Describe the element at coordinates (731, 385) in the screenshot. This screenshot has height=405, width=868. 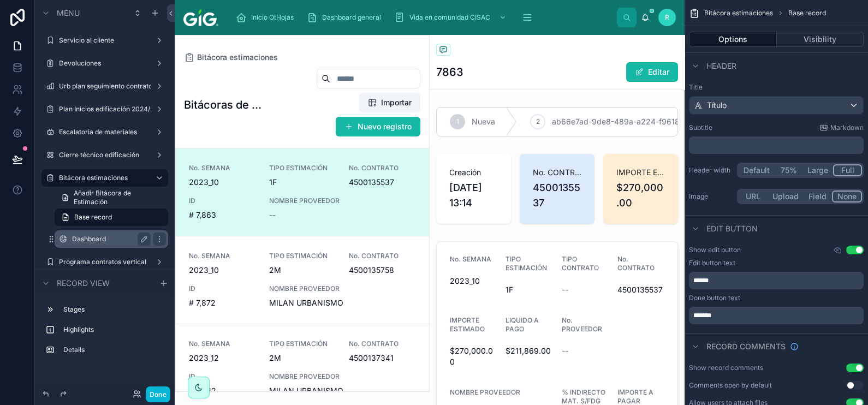
I see `div: Comments open by default` at that location.